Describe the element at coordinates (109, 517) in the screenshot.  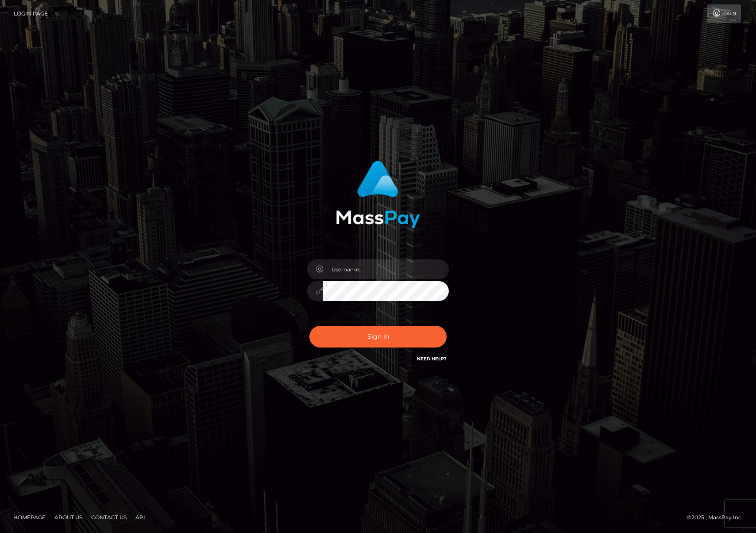
I see `a: Contact Us` at that location.